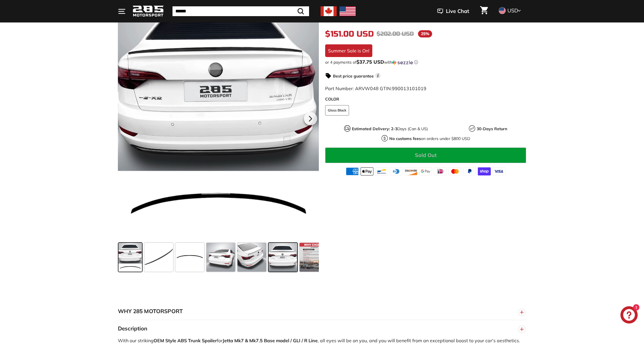  What do you see at coordinates (395, 34) in the screenshot?
I see `span: $202.00 USD` at bounding box center [395, 34].